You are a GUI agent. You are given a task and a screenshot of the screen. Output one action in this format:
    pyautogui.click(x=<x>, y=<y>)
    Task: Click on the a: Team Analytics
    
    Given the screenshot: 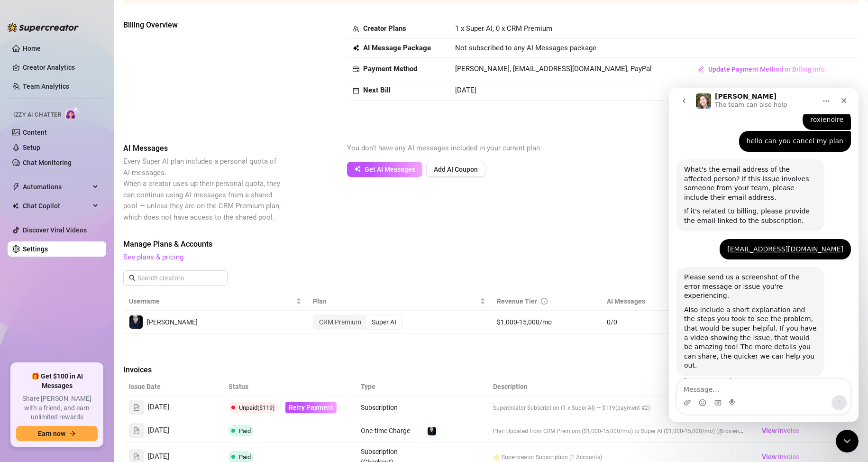 What is the action you would take?
    pyautogui.click(x=46, y=86)
    